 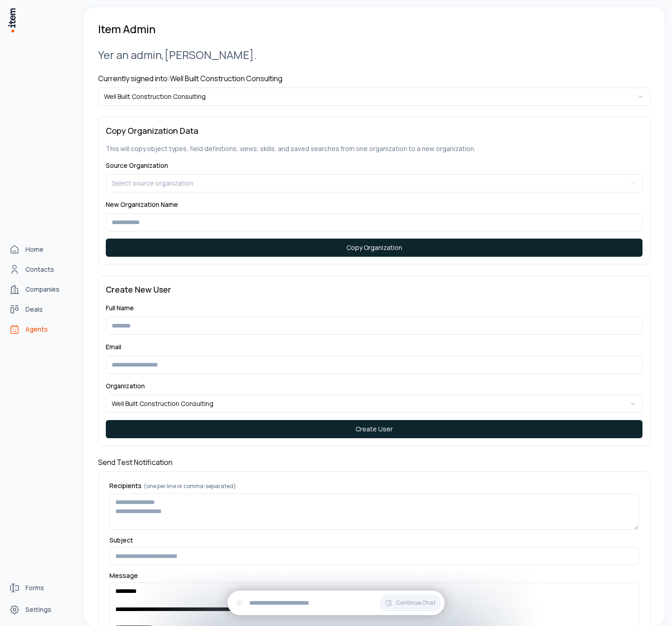 I want to click on span: Deals, so click(x=34, y=309).